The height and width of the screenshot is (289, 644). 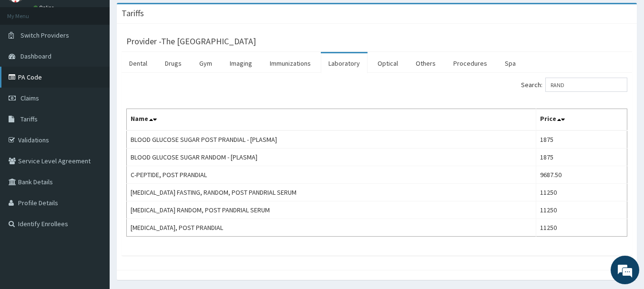 What do you see at coordinates (586, 85) in the screenshot?
I see `input: Search:` at bounding box center [586, 85].